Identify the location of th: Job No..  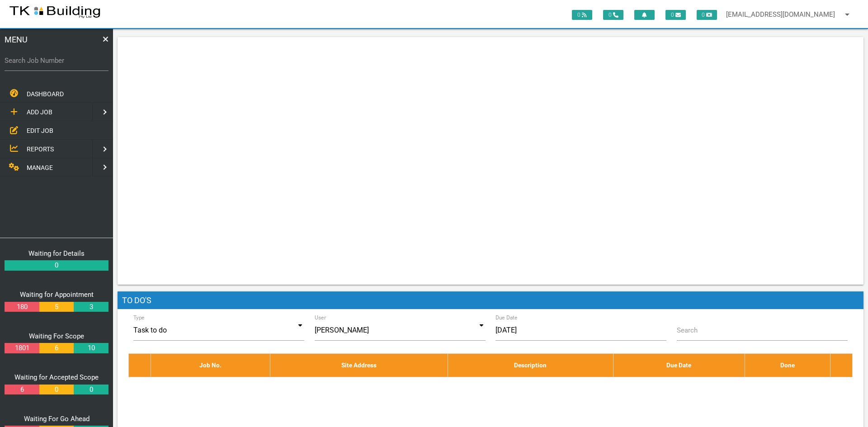
(210, 365).